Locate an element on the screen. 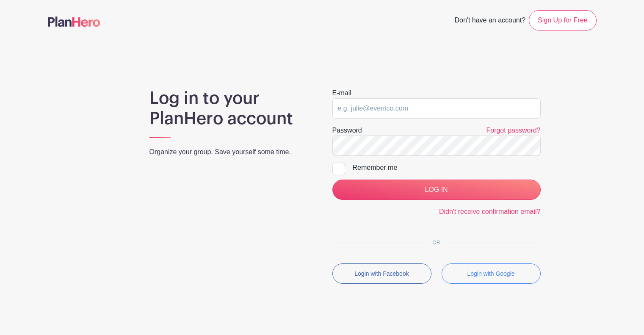 The height and width of the screenshot is (335, 644). h1: Log in to your PlanHero account is located at coordinates (231, 108).